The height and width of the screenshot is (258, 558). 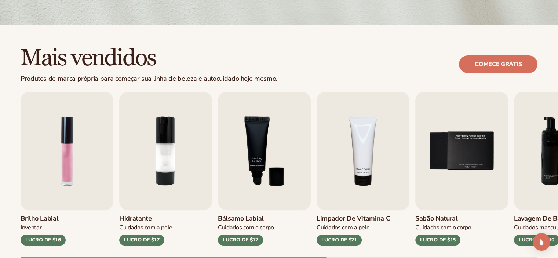 I want to click on font: LUCRO DE $12, so click(x=240, y=240).